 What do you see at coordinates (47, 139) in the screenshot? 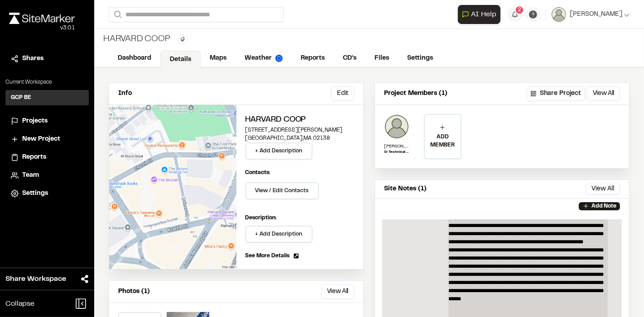
I see `a: New Project` at bounding box center [47, 139].